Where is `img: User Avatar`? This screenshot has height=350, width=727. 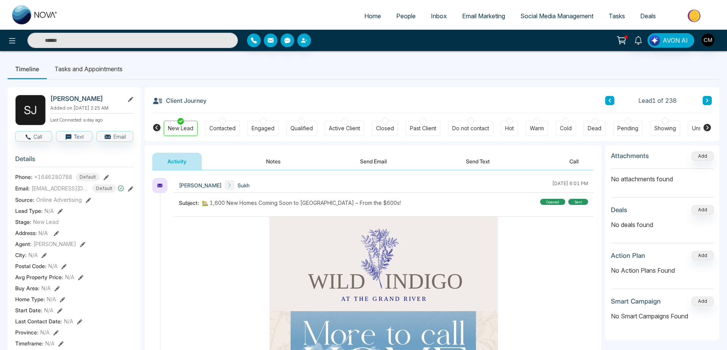
img: User Avatar is located at coordinates (708, 40).